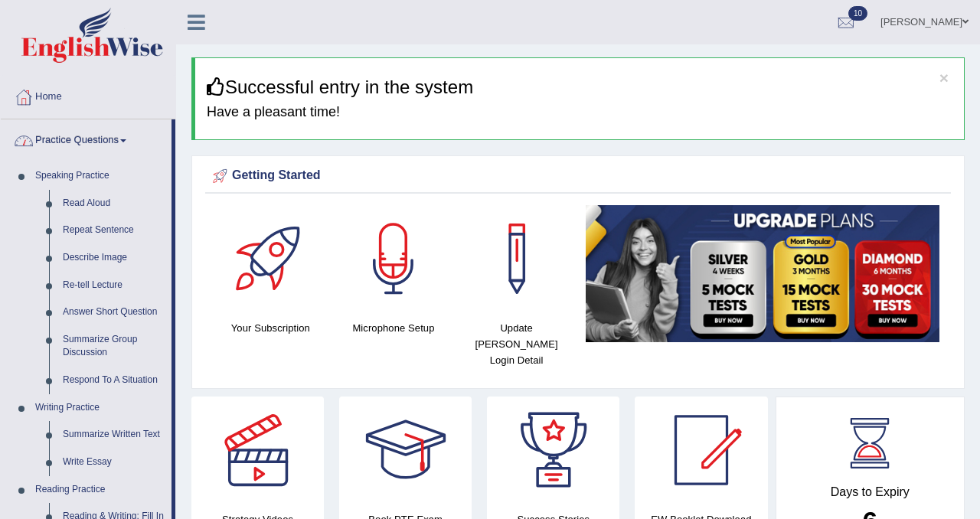 The height and width of the screenshot is (519, 980). Describe the element at coordinates (871, 492) in the screenshot. I see `h4: Days to Expiry` at that location.